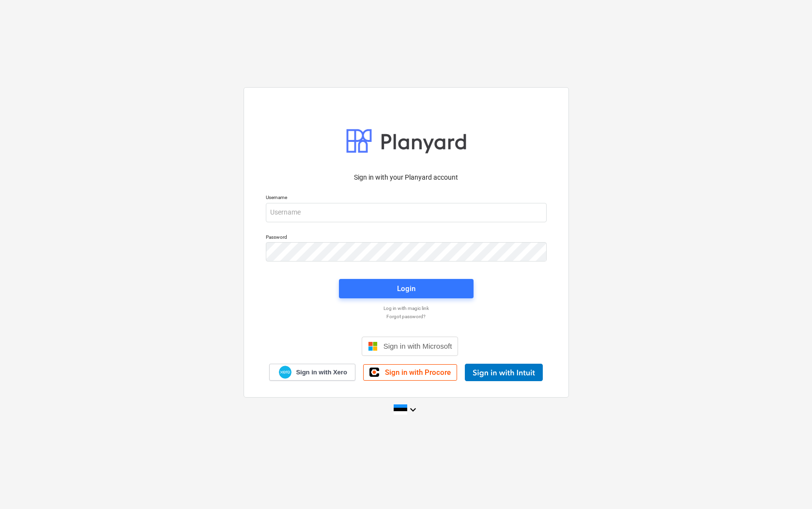 This screenshot has width=812, height=509. I want to click on button: Login, so click(407, 289).